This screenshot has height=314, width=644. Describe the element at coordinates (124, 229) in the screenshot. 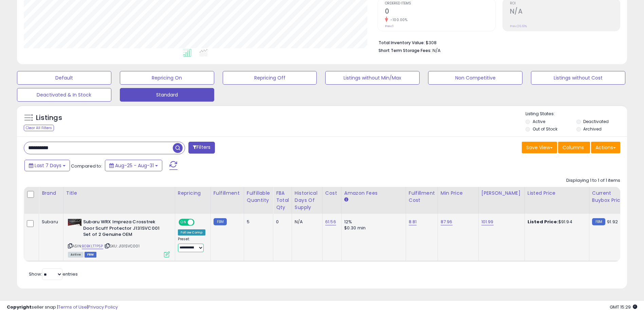

I see `b: Subaru WRX Impreza Crosstrek Door Scuff Protector J131SVC001 Set of 2 Genuine OEM` at that location.